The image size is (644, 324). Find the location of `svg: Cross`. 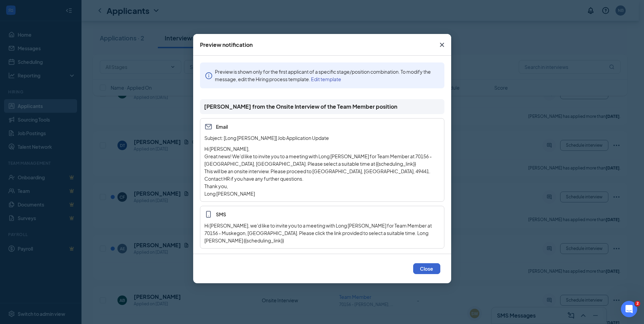

svg: Cross is located at coordinates (442, 45).